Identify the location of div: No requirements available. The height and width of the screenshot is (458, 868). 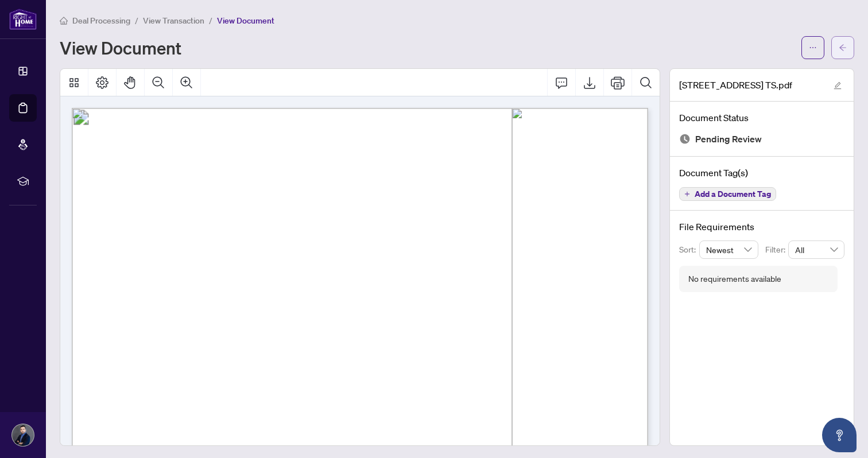
(735, 279).